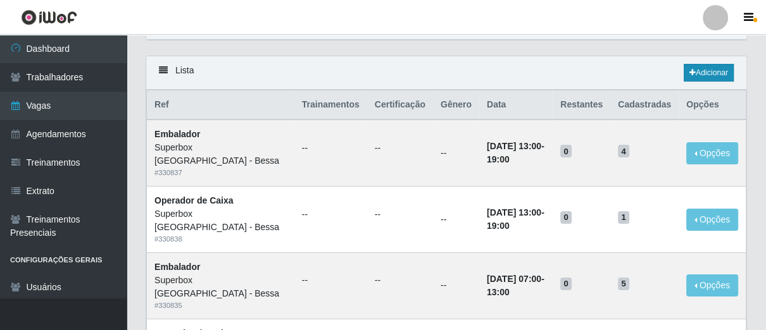 Image resolution: width=766 pixels, height=330 pixels. What do you see at coordinates (49, 17) in the screenshot?
I see `img: CoreUI Logo` at bounding box center [49, 17].